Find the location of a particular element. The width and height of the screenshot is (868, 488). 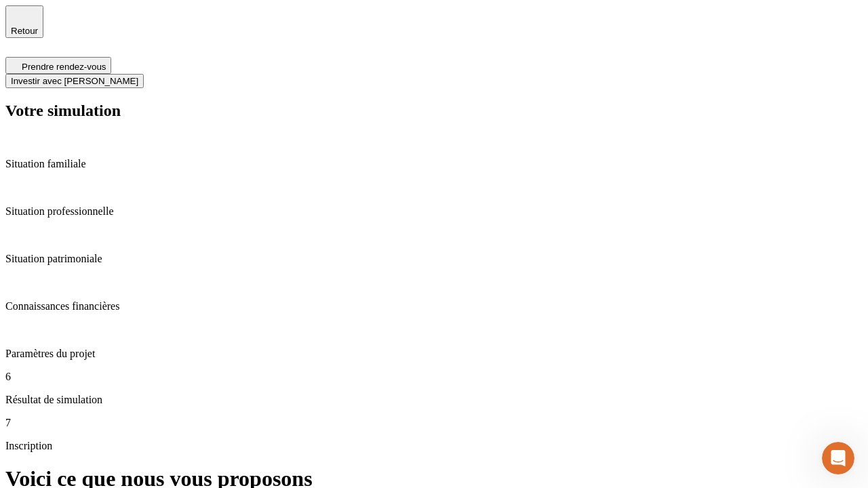

button: Prendre rendez-vous is located at coordinates (58, 65).